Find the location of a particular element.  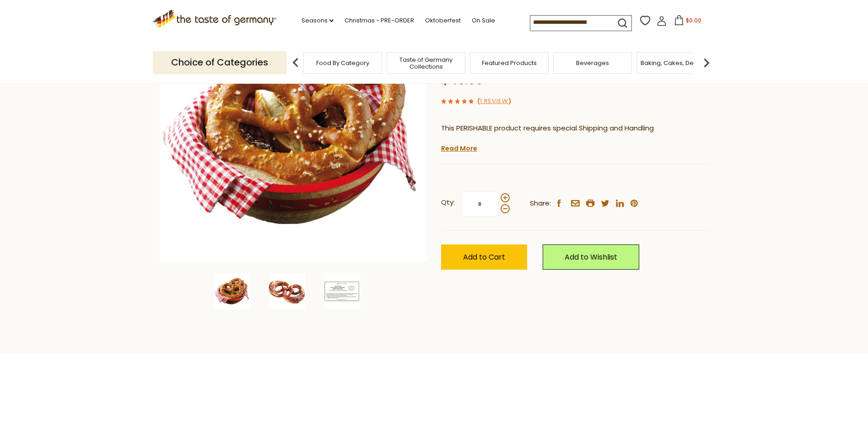

a: Oktoberfest is located at coordinates (443, 20).